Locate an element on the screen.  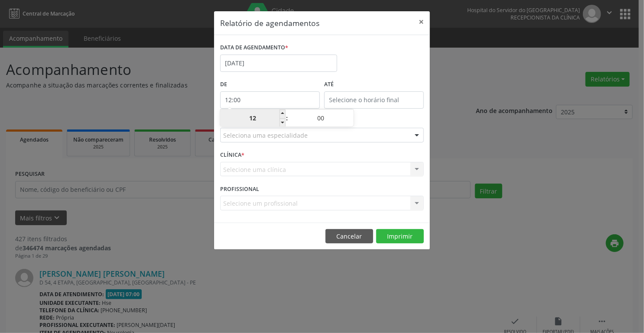
button: Imprimir is located at coordinates (400, 236).